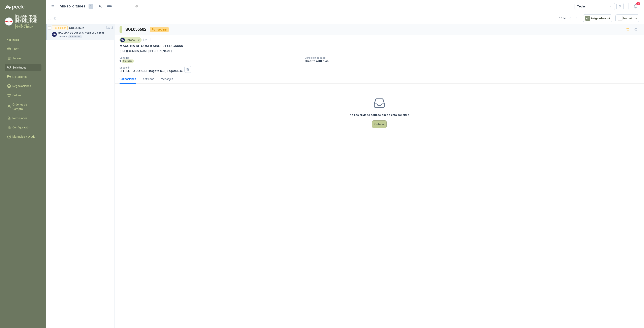 The width and height of the screenshot is (644, 328). What do you see at coordinates (62, 37) in the screenshot?
I see `p: Caracol TV` at bounding box center [62, 37].